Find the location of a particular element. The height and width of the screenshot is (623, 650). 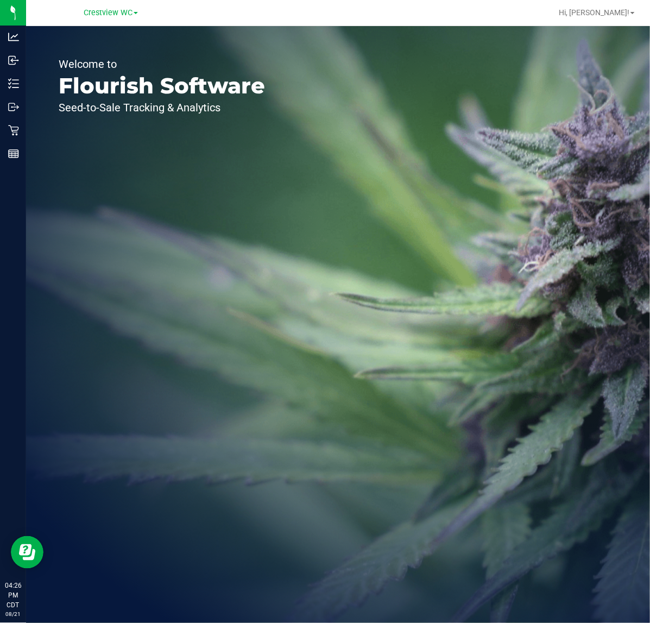

inline-svg: Outbound is located at coordinates (14, 107).